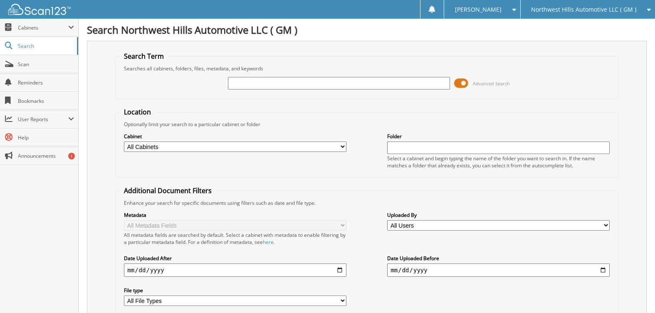  Describe the element at coordinates (137, 112) in the screenshot. I see `legend: Location` at that location.